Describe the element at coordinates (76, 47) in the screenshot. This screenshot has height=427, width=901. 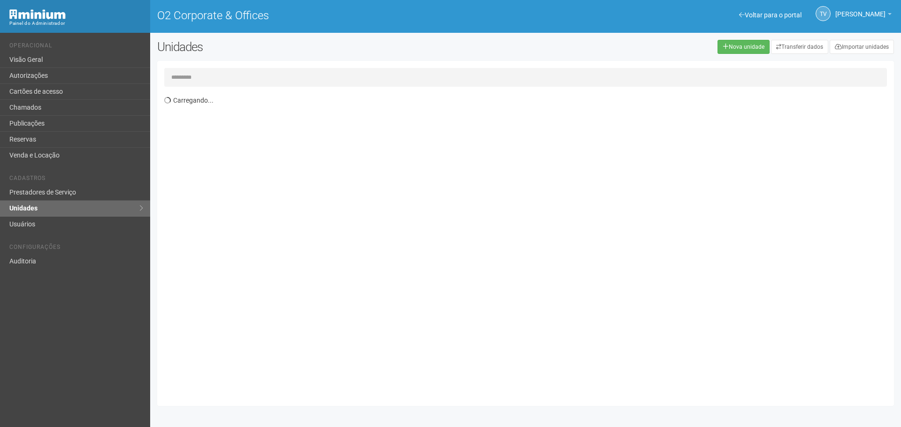
I see `li: Operacional` at that location.